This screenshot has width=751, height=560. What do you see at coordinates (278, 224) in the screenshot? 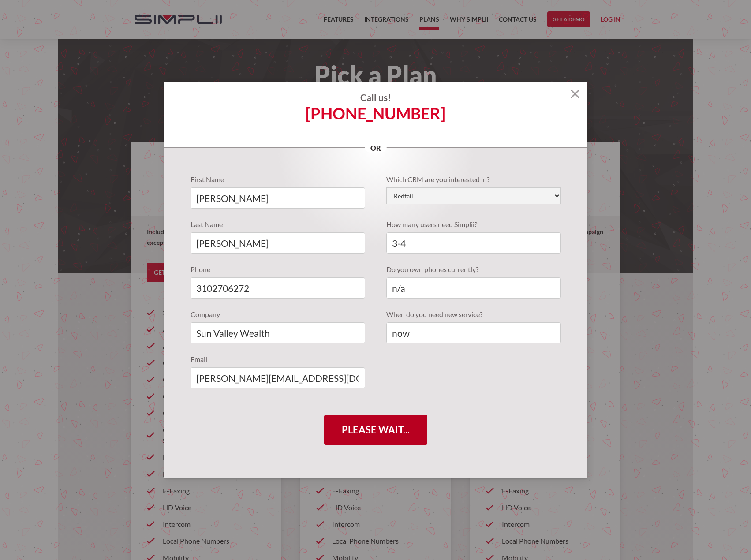
I see `label: Last Name` at bounding box center [278, 224].